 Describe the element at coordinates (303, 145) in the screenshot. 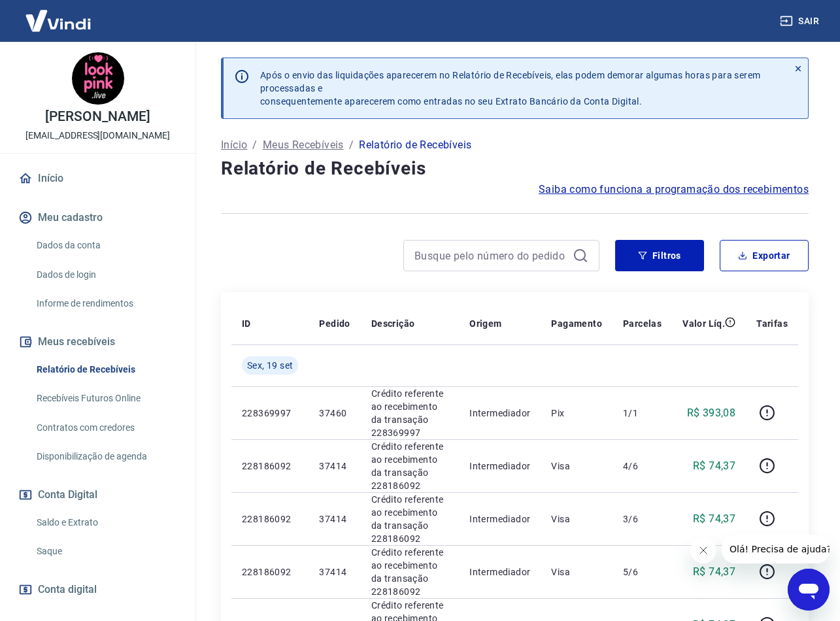

I see `p: Meus Recebíveis` at that location.